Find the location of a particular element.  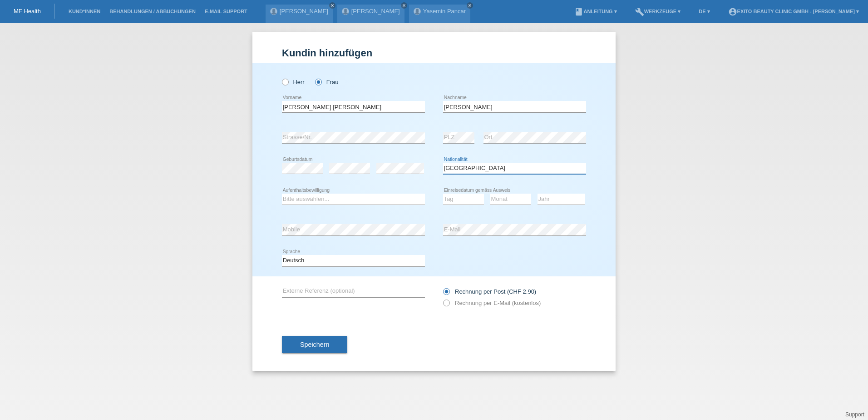

a: DE ▾ is located at coordinates (704, 12).